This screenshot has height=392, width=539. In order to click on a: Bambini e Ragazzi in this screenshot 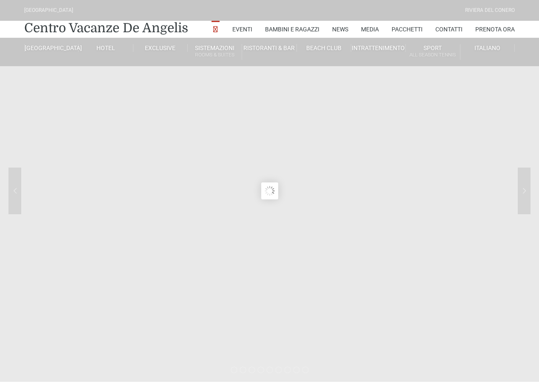, I will do `click(292, 29)`.